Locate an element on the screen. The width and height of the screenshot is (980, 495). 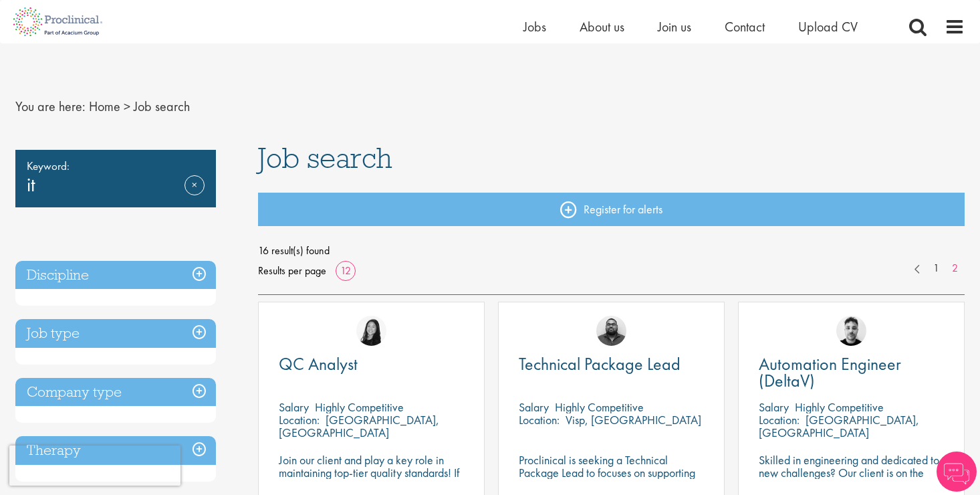
div: Therapy is located at coordinates (116, 450).